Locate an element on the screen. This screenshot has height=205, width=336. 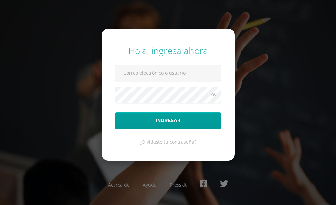
button: Ingresar is located at coordinates (168, 120).